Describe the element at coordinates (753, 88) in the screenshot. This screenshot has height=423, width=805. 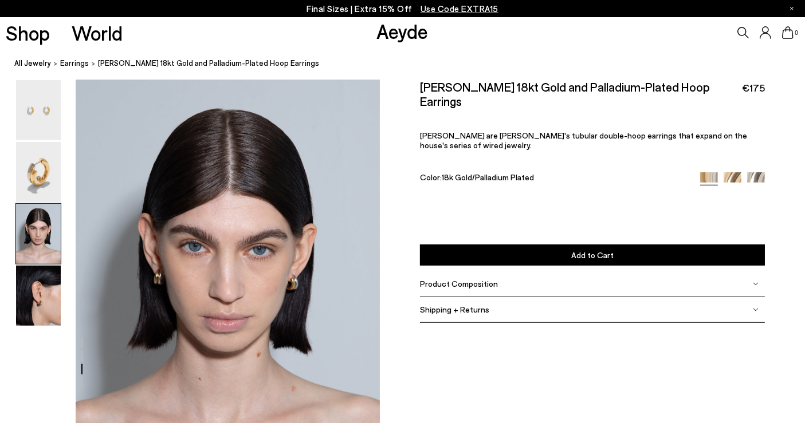
I see `span: €175` at that location.